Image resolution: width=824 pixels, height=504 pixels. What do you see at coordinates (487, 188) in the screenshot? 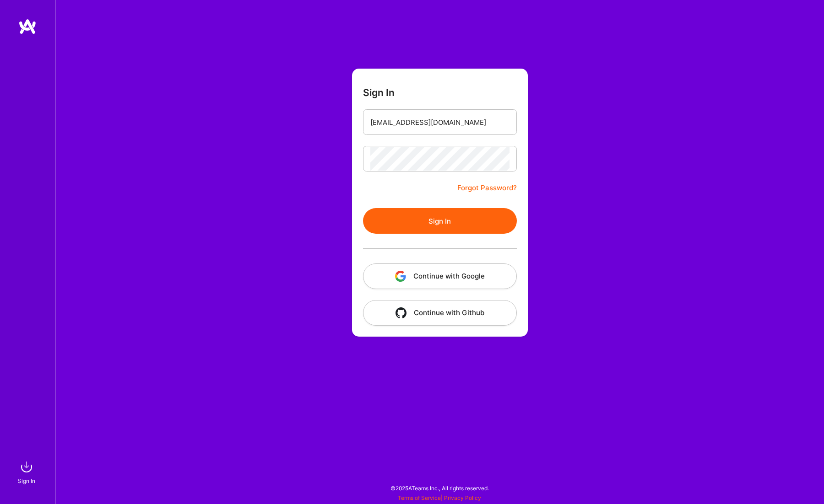
I see `a: Forgot Password?` at bounding box center [487, 188].